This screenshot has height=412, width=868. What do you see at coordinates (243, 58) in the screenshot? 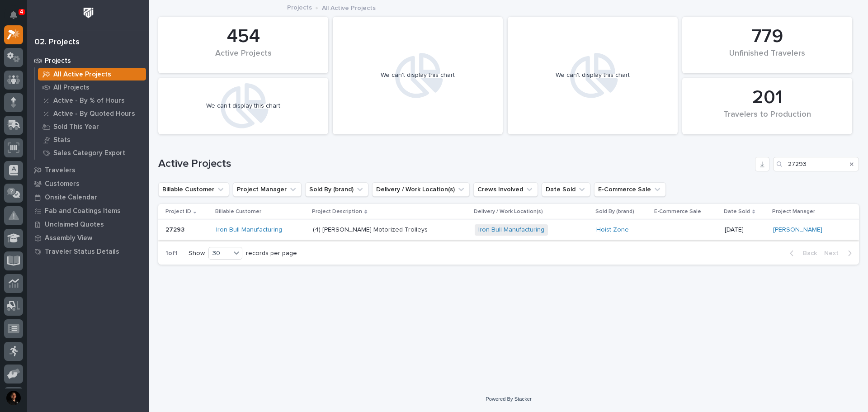
I see `div: Active Projects` at bounding box center [243, 58].